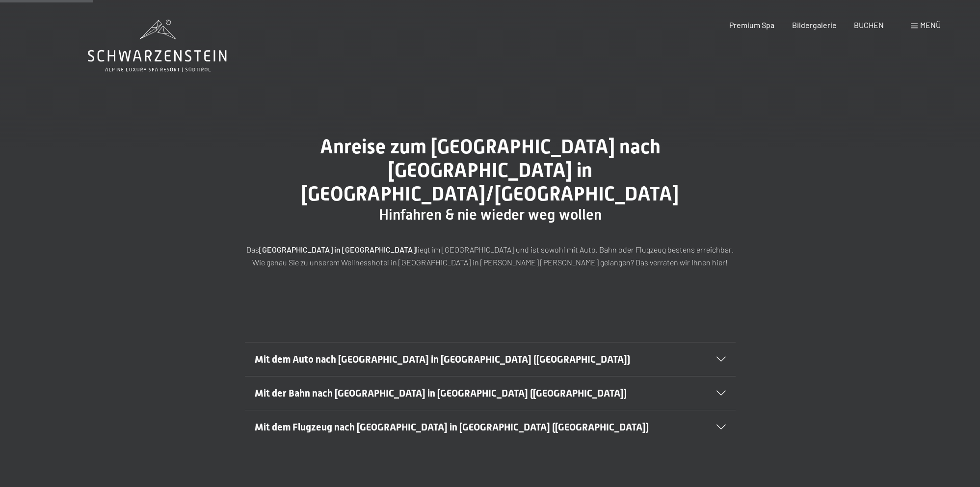 The width and height of the screenshot is (980, 487). What do you see at coordinates (490, 214) in the screenshot?
I see `span: Hinfahren & nie wieder weg wollen` at bounding box center [490, 214].